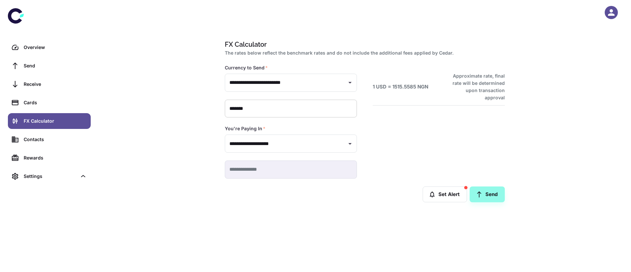 This screenshot has height=272, width=631. Describe the element at coordinates (49, 84) in the screenshot. I see `a: Receive` at that location.